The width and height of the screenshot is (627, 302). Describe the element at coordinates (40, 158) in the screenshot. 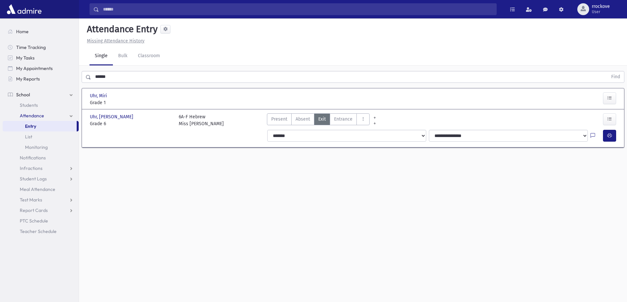

I see `a: Notifications` at that location.